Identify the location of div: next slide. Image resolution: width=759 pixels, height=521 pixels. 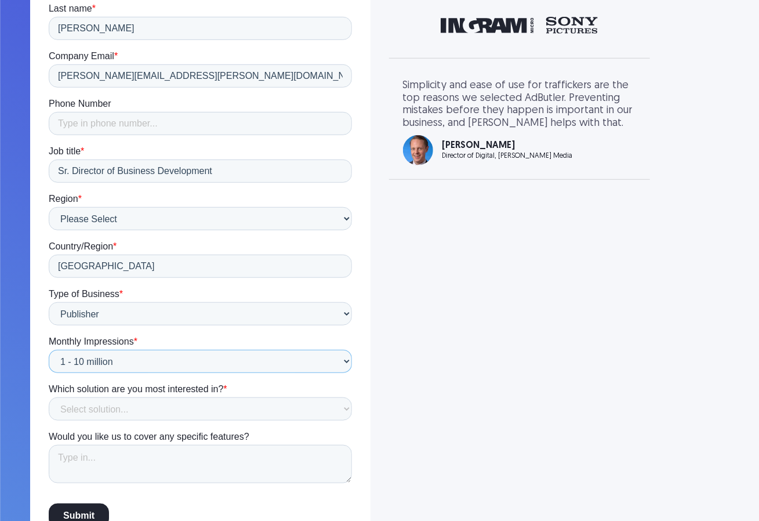
(613, 122).